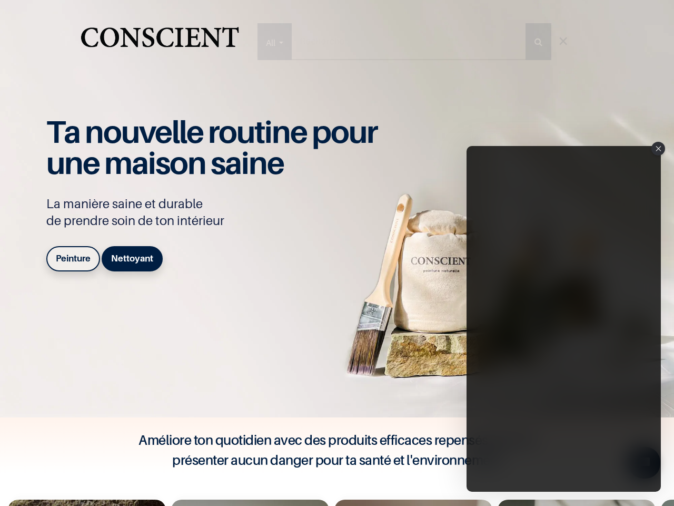 The image size is (674, 506). I want to click on div: Close, so click(658, 149).